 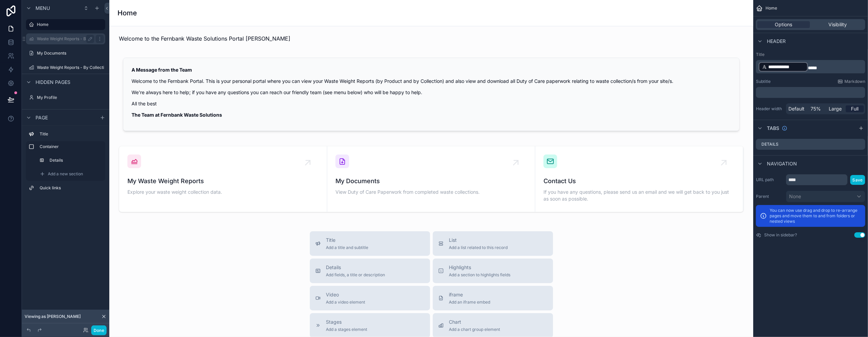 What do you see at coordinates (795, 197) in the screenshot?
I see `span: None` at bounding box center [795, 197].